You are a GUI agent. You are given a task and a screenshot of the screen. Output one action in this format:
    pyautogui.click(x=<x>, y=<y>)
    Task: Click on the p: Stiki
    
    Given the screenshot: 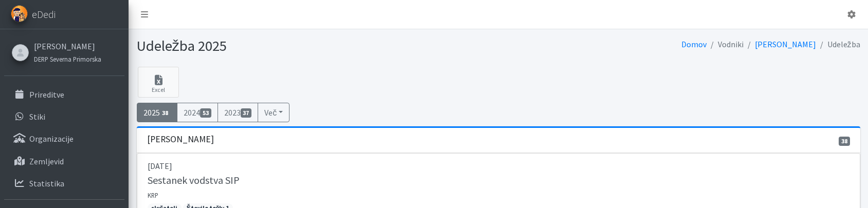 What is the action you would take?
    pyautogui.click(x=37, y=117)
    